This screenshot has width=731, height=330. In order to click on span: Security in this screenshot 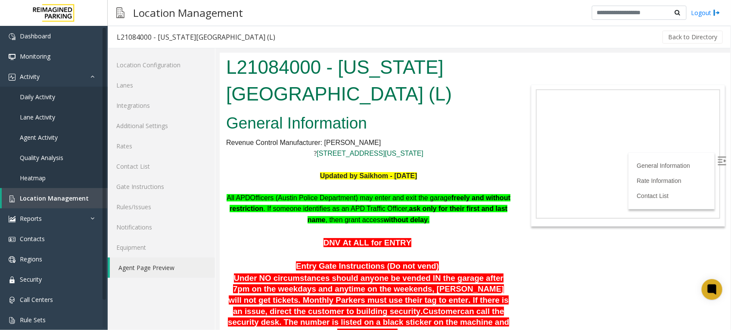, I will do `click(31, 279)`.